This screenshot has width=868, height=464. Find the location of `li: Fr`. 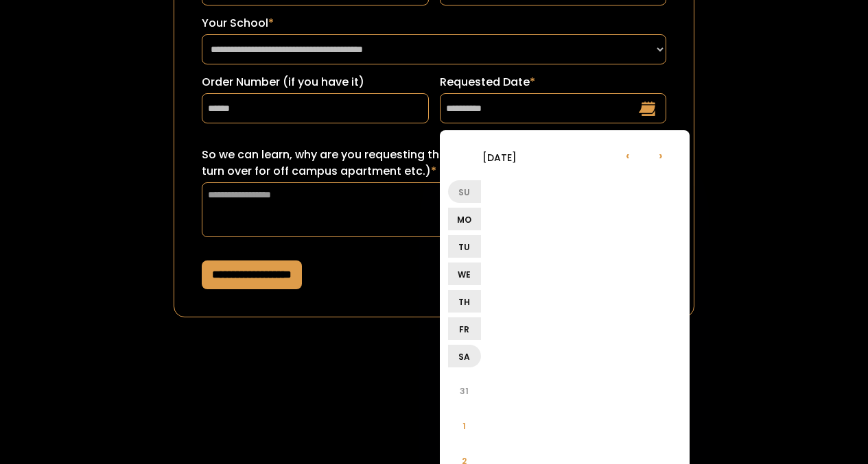

li: Fr is located at coordinates (464, 328).